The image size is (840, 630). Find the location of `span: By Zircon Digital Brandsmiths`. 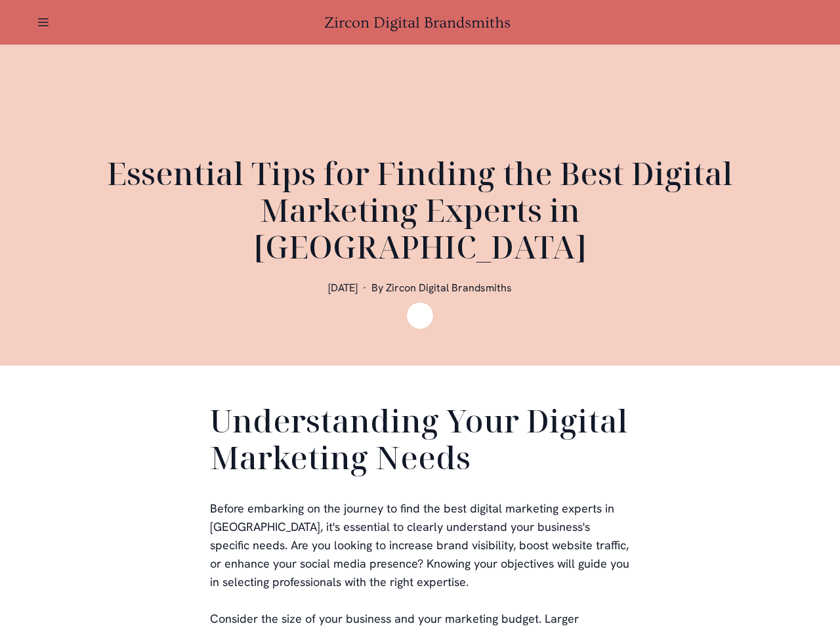

span: By Zircon Digital Brandsmiths is located at coordinates (442, 287).